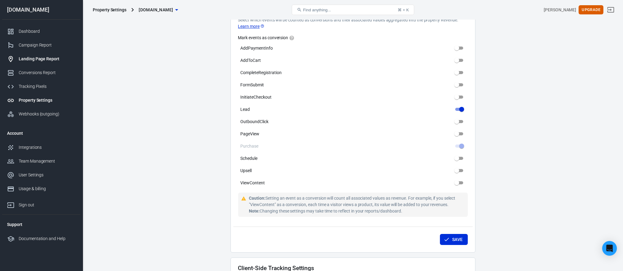 This screenshot has height=271, width=623. I want to click on div: User Settings, so click(47, 175).